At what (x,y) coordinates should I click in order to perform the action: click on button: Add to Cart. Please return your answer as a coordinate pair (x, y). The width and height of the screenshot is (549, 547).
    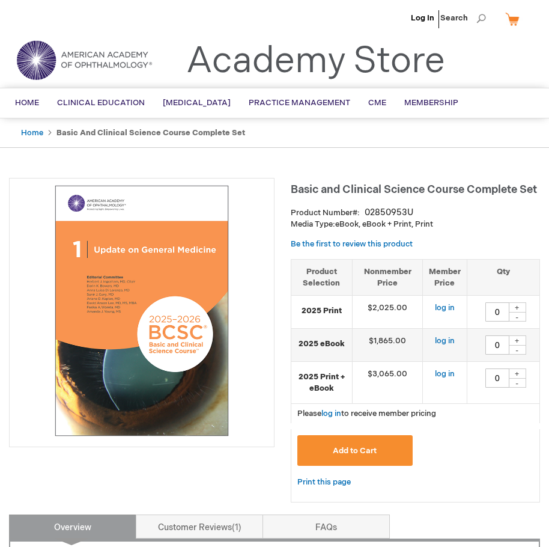
    Looking at the image, I should click on (355, 450).